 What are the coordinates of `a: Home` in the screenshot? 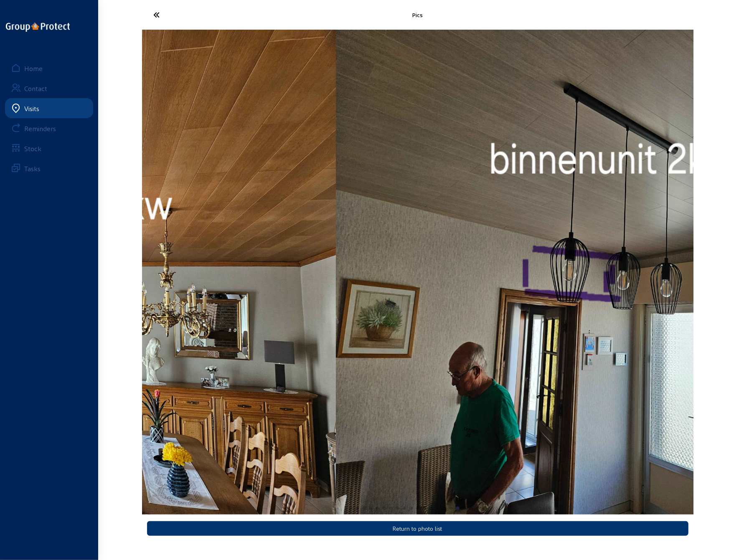 It's located at (49, 68).